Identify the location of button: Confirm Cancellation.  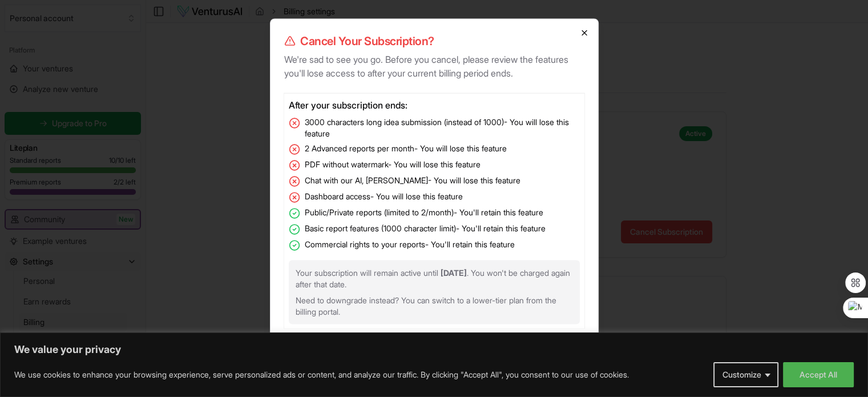
(485, 353).